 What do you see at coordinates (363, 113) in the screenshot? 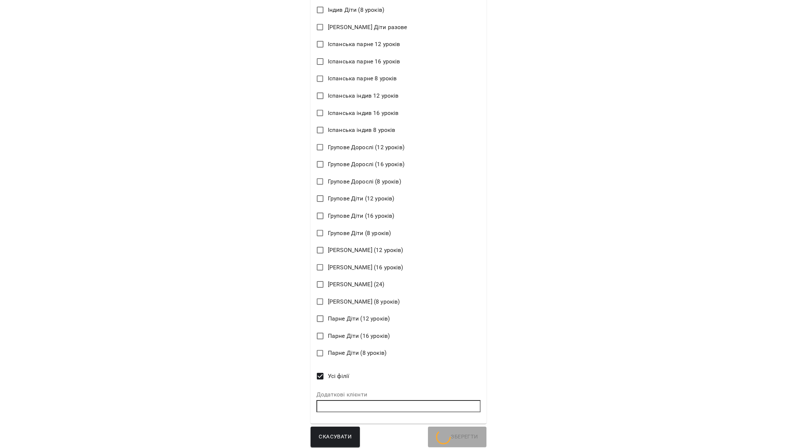
I see `span: Іспанська індив 16 уроків` at bounding box center [363, 113].